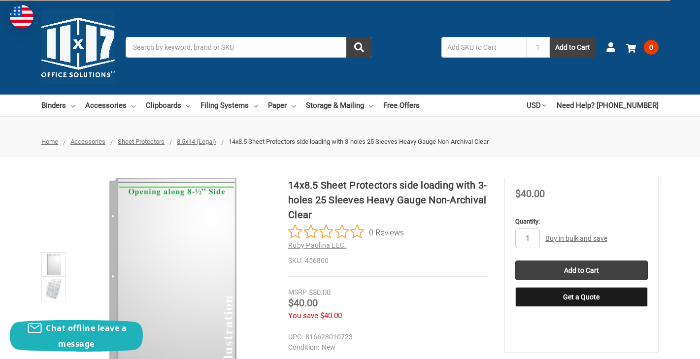 Image resolution: width=700 pixels, height=359 pixels. Describe the element at coordinates (297, 292) in the screenshot. I see `div: MSRP` at that location.